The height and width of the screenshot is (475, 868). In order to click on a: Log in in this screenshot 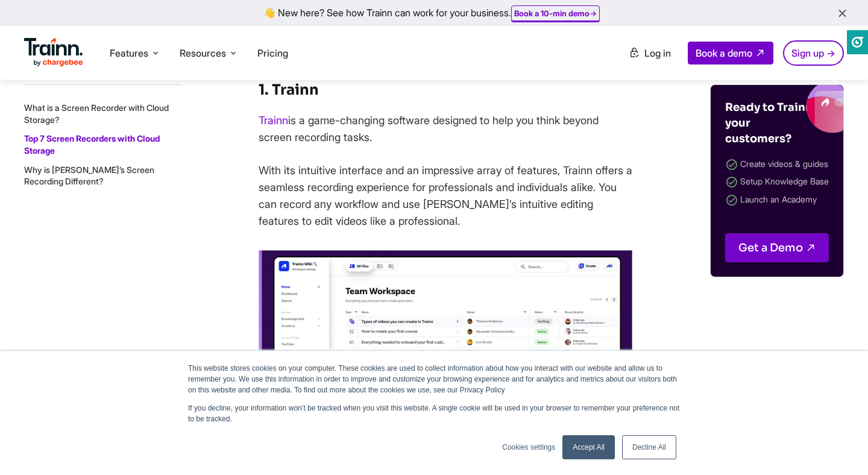, I will do `click(650, 53)`.